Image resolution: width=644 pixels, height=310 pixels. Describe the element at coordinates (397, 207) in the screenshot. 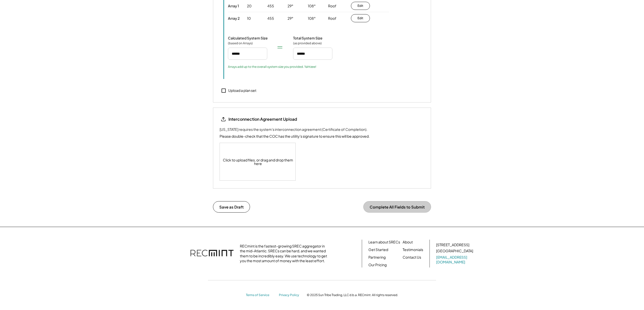

I see `button: Complete All Fields to Submit` at that location.